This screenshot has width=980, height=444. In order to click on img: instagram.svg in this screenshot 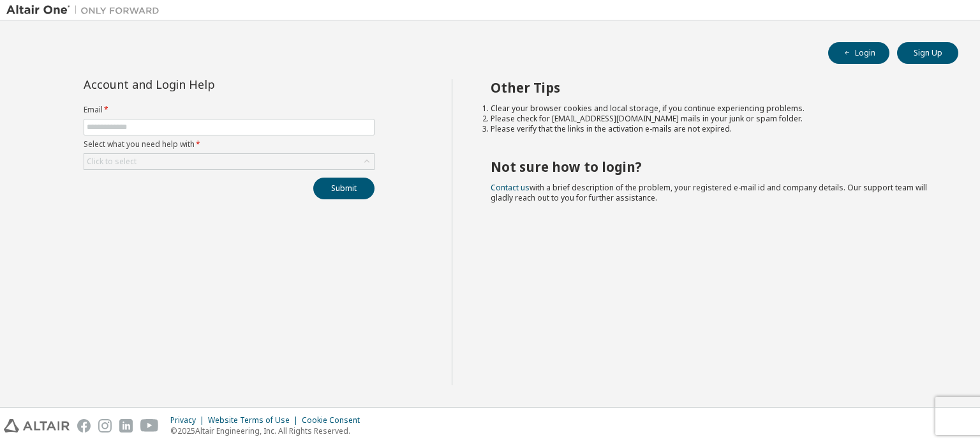, I will do `click(105, 425)`.